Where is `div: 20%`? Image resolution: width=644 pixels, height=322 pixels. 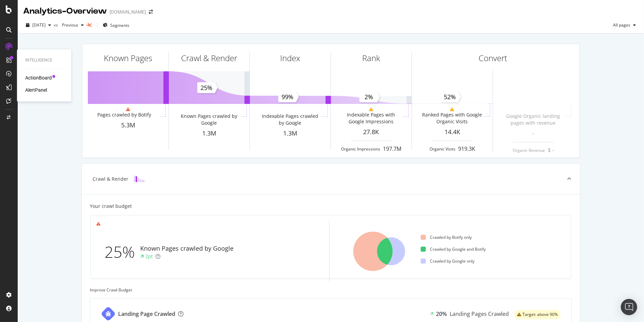
div: 20% is located at coordinates (441, 314).